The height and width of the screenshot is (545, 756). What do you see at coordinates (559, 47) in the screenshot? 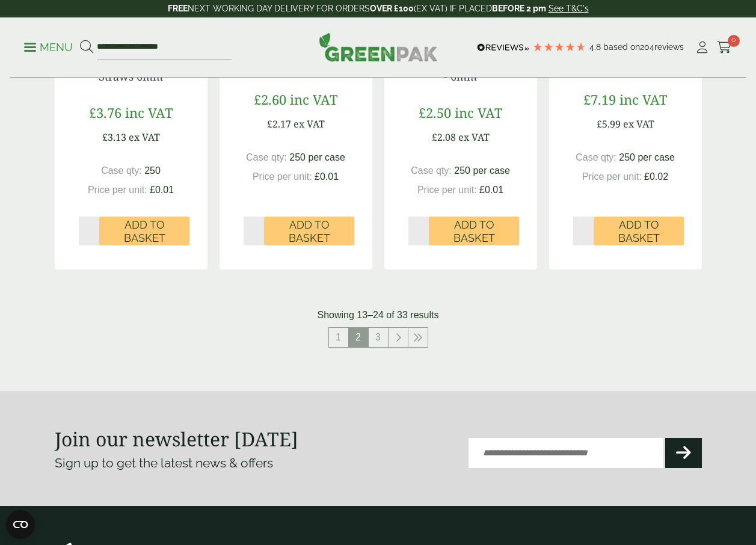
I see `div: 4.79 Stars` at bounding box center [559, 47].